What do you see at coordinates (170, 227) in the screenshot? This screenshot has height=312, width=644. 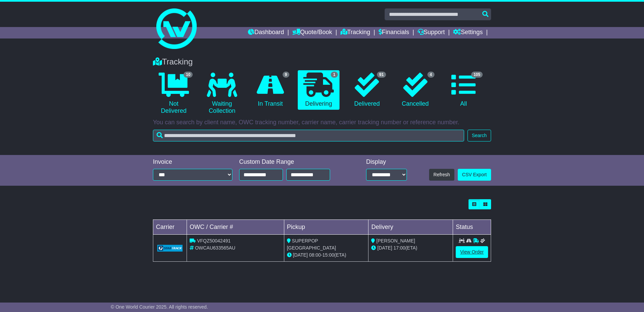 I see `td: Carrier` at bounding box center [170, 227].